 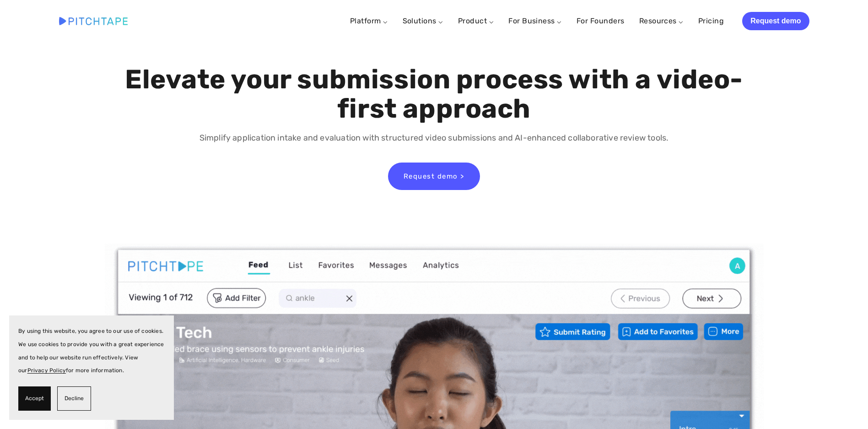 I want to click on span: Accept, so click(x=34, y=398).